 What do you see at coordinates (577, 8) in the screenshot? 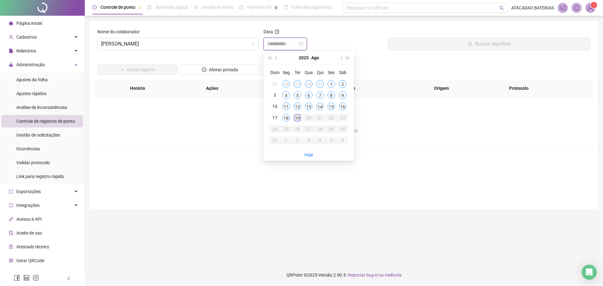
I see `span: bell` at bounding box center [577, 8].